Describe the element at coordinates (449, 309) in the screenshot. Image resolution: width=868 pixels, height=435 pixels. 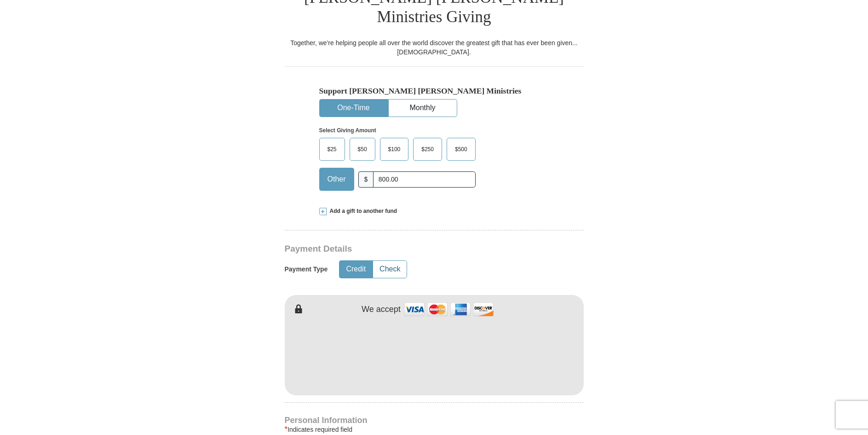
I see `img: credit cards accepted` at that location.